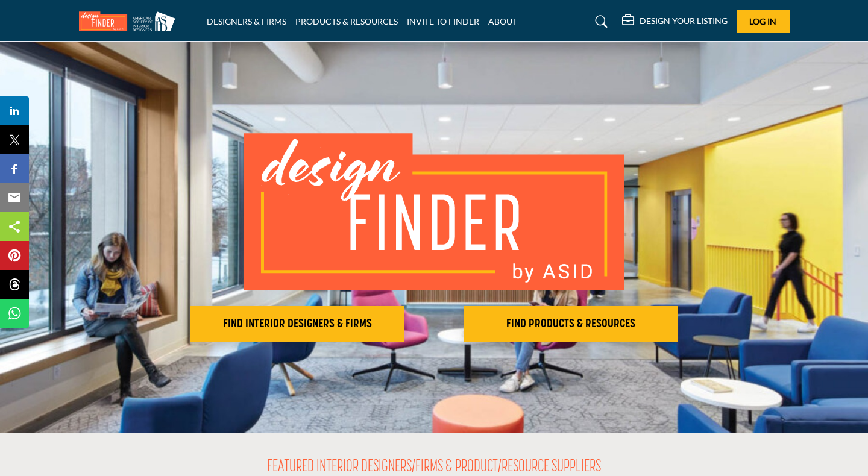  Describe the element at coordinates (130, 21) in the screenshot. I see `img: Site Logo` at that location.